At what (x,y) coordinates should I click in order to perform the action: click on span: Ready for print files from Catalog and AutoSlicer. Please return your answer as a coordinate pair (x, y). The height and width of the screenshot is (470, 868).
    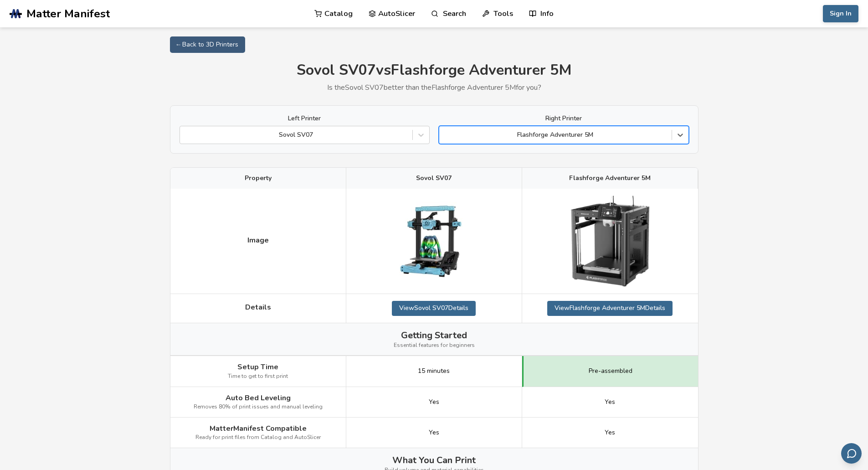
    Looking at the image, I should click on (258, 438).